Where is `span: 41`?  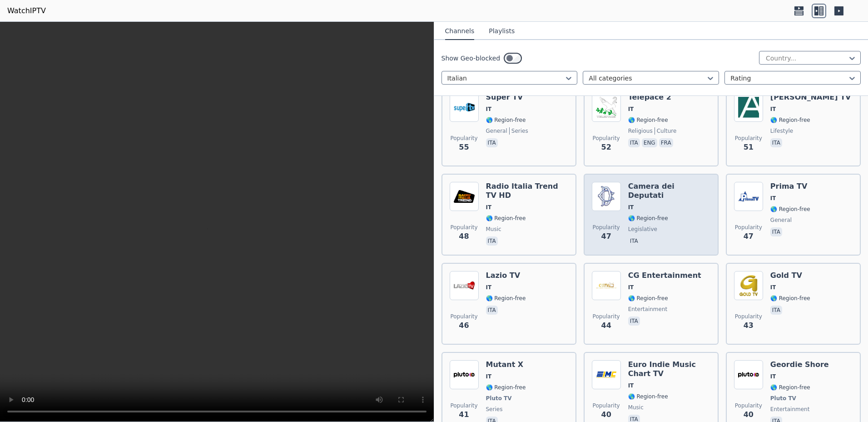 span: 41 is located at coordinates (464, 414).